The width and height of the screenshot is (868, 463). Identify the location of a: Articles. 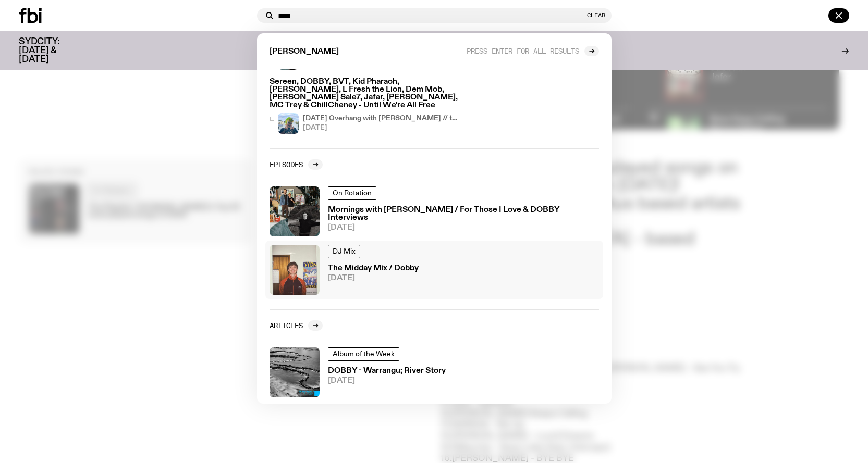
(296, 326).